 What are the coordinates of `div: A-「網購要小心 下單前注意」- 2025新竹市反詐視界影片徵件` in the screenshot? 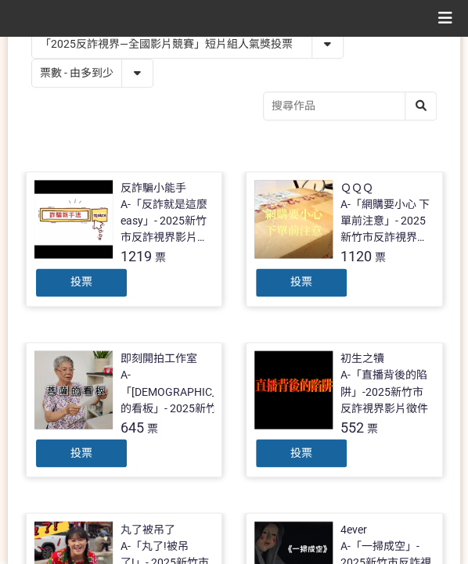 It's located at (387, 221).